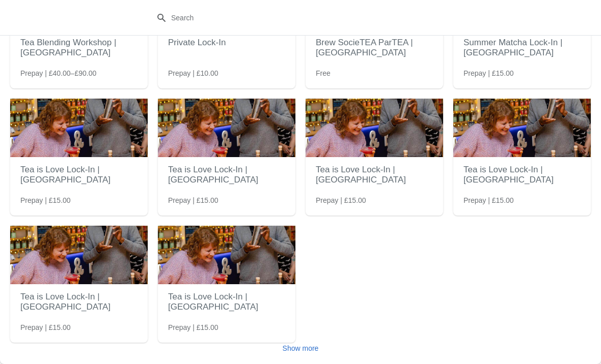 The image size is (601, 364). What do you see at coordinates (323, 74) in the screenshot?
I see `span: Free` at bounding box center [323, 74].